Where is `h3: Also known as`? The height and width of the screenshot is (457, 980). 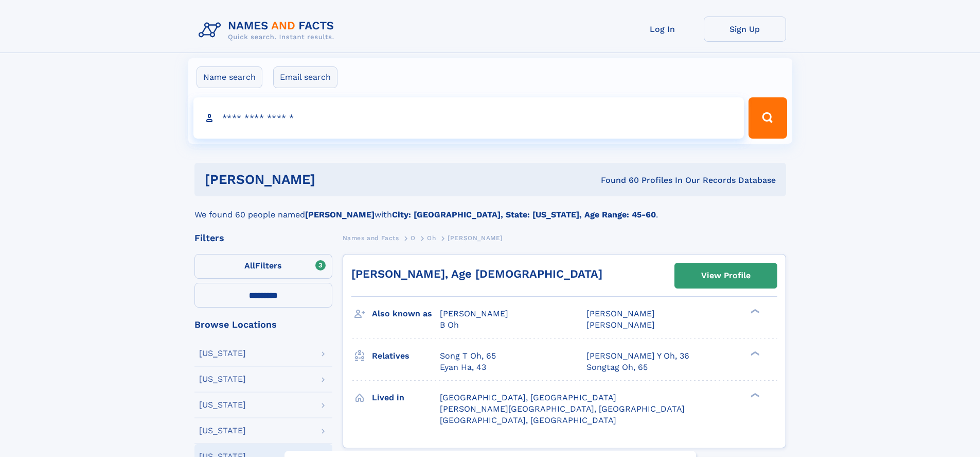
h3: Also known as is located at coordinates (406, 314).